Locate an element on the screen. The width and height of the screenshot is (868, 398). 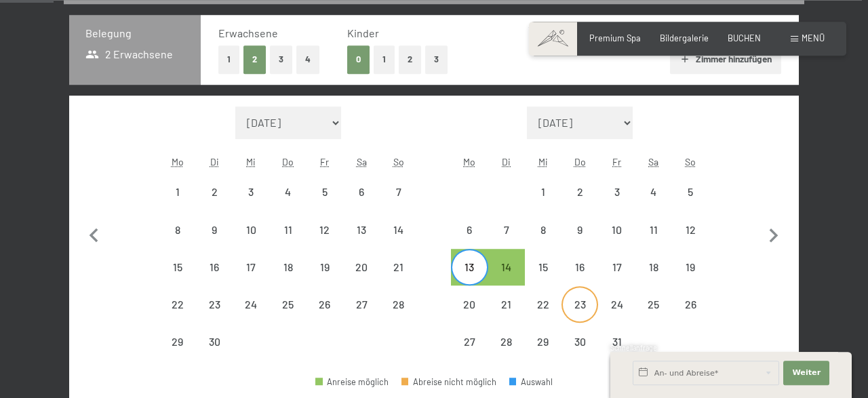
abbr: Montag is located at coordinates (469, 162).